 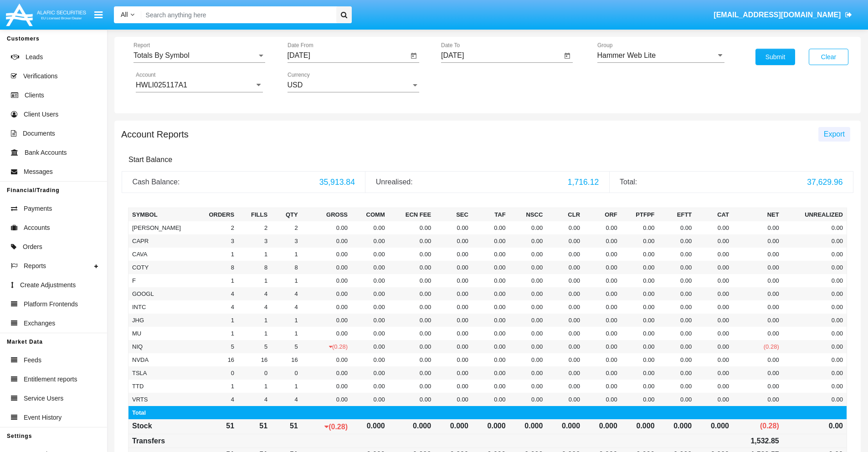 What do you see at coordinates (602, 215) in the screenshot?
I see `th: ORF` at bounding box center [602, 215].